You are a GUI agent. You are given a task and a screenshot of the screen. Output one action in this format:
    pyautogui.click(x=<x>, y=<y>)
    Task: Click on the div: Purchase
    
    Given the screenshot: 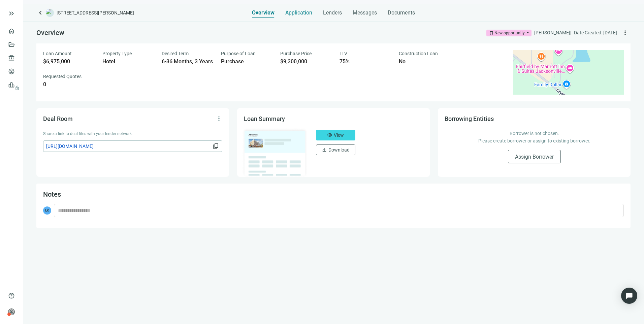 What is the action you would take?
    pyautogui.click(x=246, y=62)
    